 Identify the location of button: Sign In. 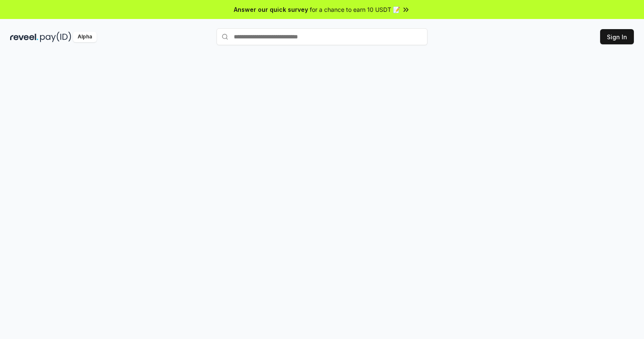
(617, 37).